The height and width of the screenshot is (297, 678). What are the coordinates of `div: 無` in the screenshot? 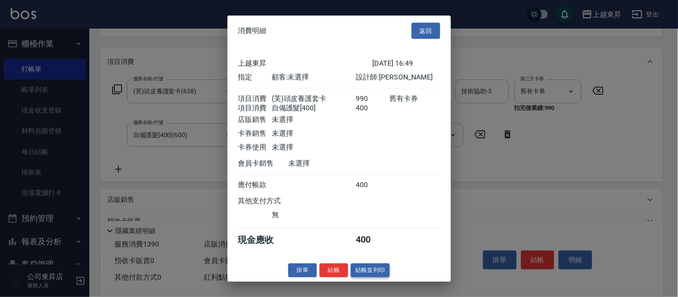 It's located at (314, 215).